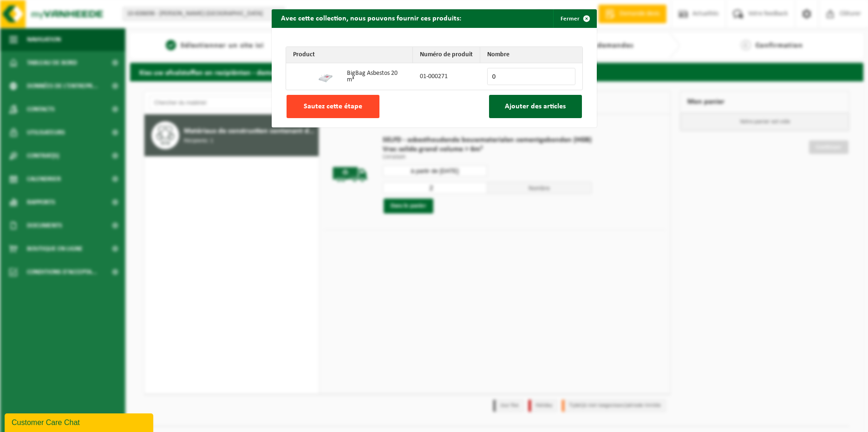  Describe the element at coordinates (531, 54) in the screenshot. I see `th: Nombre` at that location.